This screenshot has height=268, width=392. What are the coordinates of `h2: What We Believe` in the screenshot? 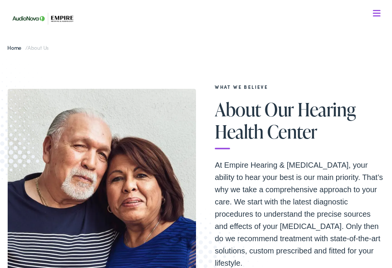 It's located at (300, 87).